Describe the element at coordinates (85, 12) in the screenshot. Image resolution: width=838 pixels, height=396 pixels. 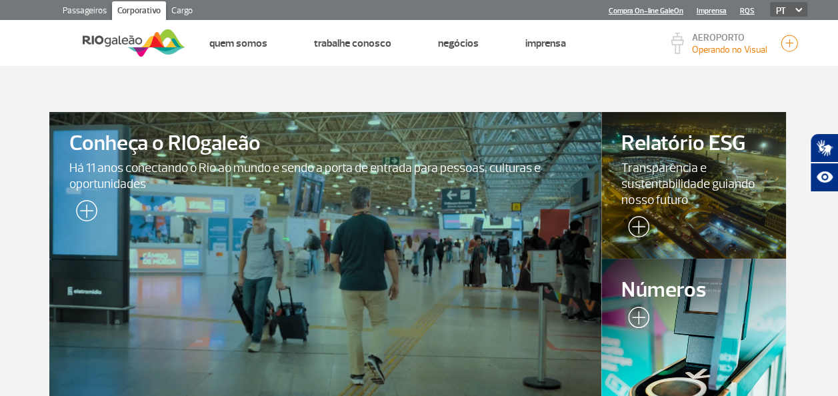
I see `a: Passageiros` at that location.